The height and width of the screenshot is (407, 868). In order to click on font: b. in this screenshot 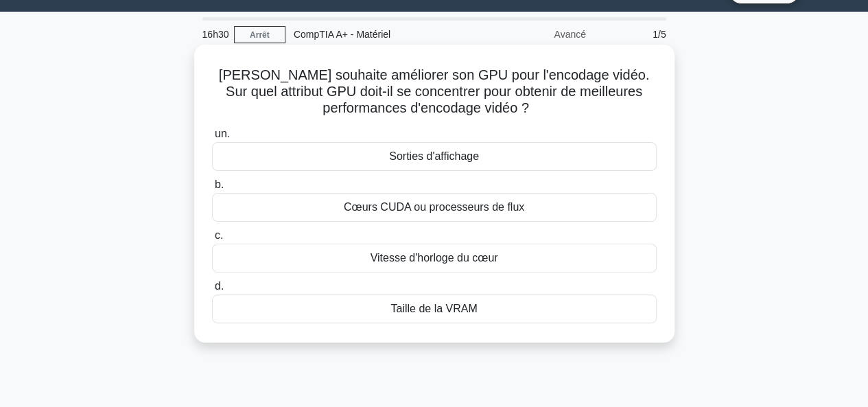, I will do `click(219, 184)`.